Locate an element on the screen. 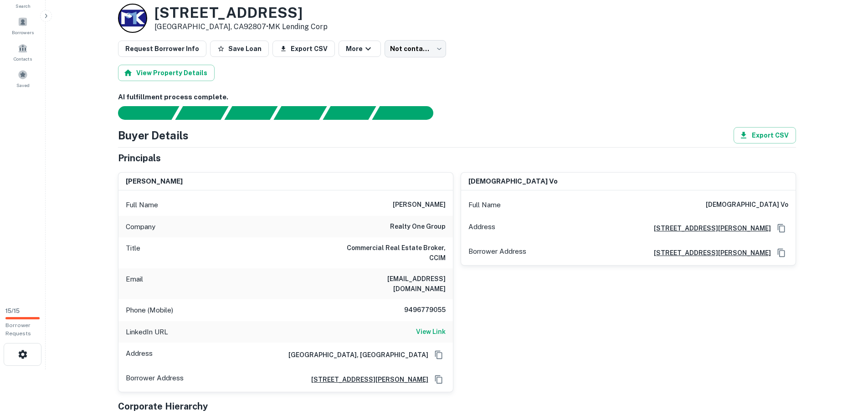  div: Sending borrower request to AI... is located at coordinates (141, 113).